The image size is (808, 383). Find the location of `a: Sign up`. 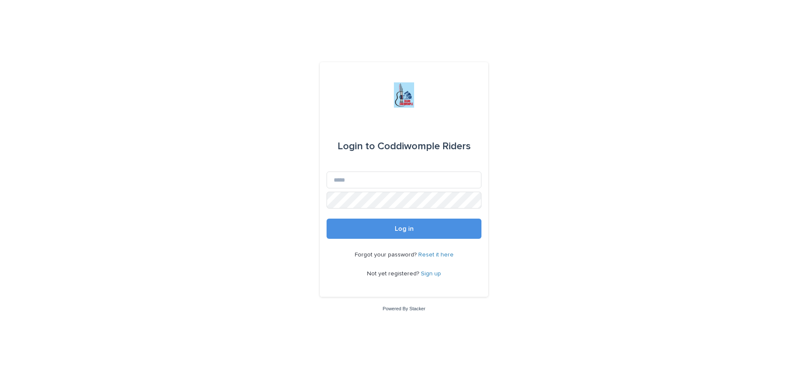

a: Sign up is located at coordinates (431, 274).